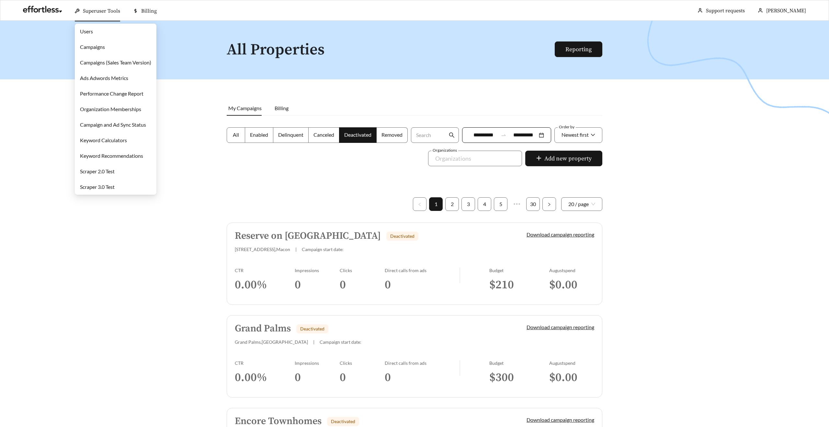  What do you see at coordinates (564, 158) in the screenshot?
I see `button: plusAdd new property` at bounding box center [564, 158].